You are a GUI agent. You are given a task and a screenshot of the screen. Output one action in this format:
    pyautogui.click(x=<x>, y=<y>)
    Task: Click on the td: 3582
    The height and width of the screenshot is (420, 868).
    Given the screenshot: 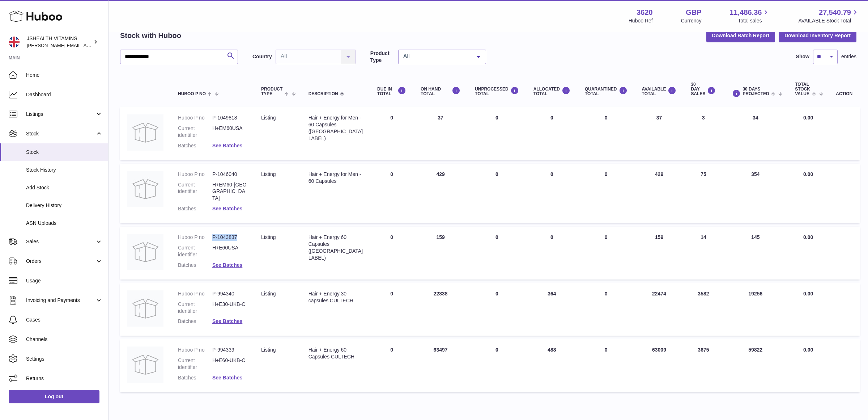 What is the action you would take?
    pyautogui.click(x=703, y=309)
    